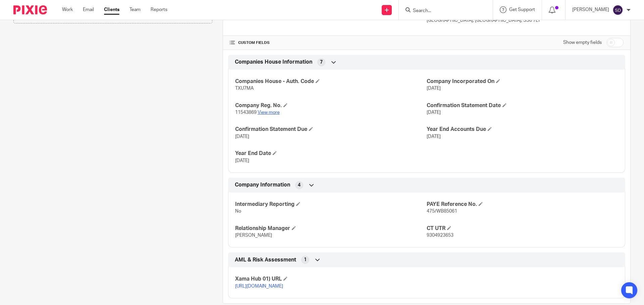 This screenshot has height=305, width=644. Describe the element at coordinates (331, 130) in the screenshot. I see `h4: Confirmation Statement Due` at that location.